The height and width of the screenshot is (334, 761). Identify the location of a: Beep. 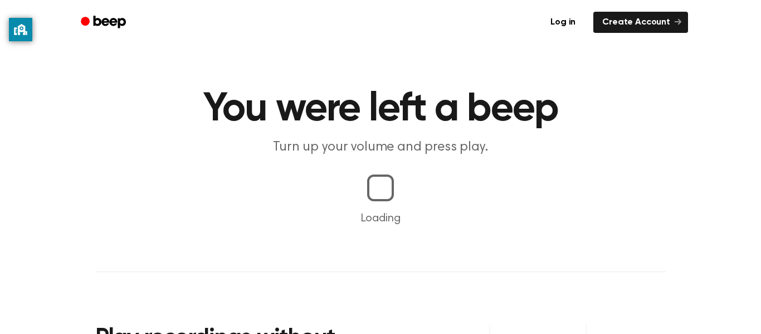
(104, 22).